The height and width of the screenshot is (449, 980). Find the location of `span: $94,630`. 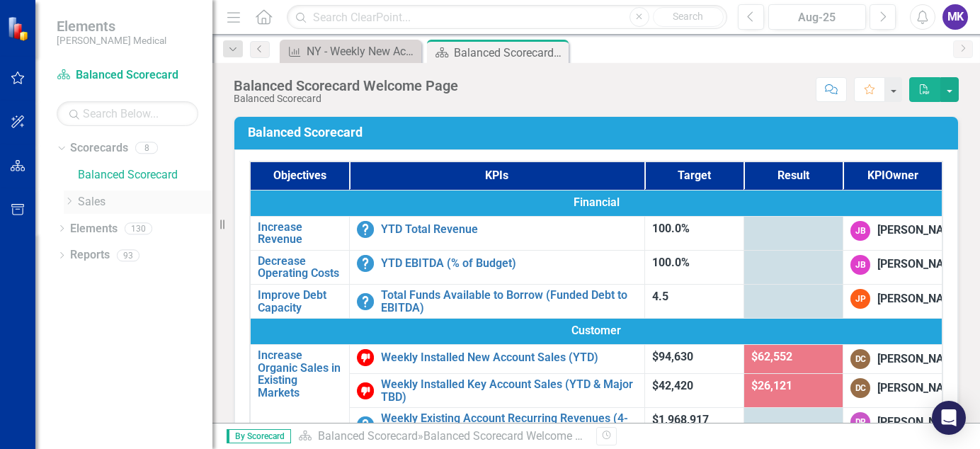

span: $94,630 is located at coordinates (672, 356).